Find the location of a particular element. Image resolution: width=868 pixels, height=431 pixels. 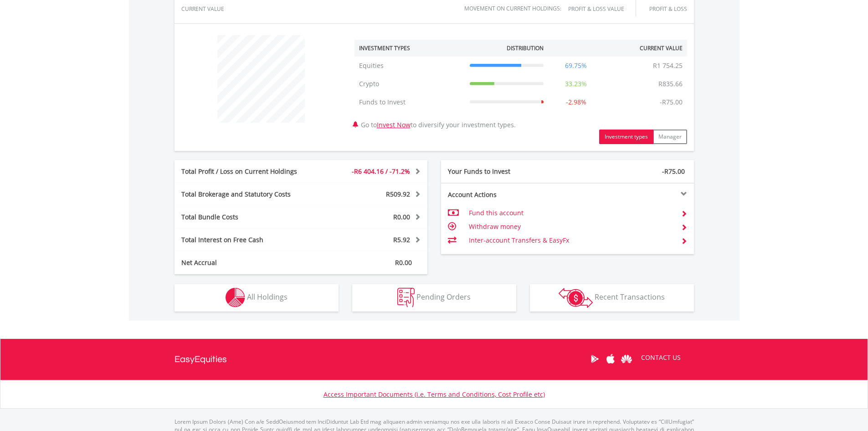

div: Profit & Loss Value is located at coordinates (601, 8).